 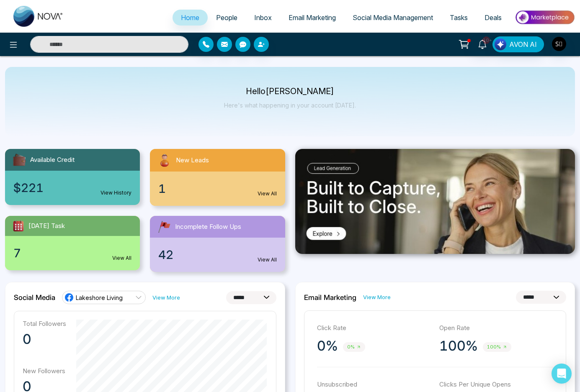 I want to click on button: AVON AI, so click(x=518, y=44).